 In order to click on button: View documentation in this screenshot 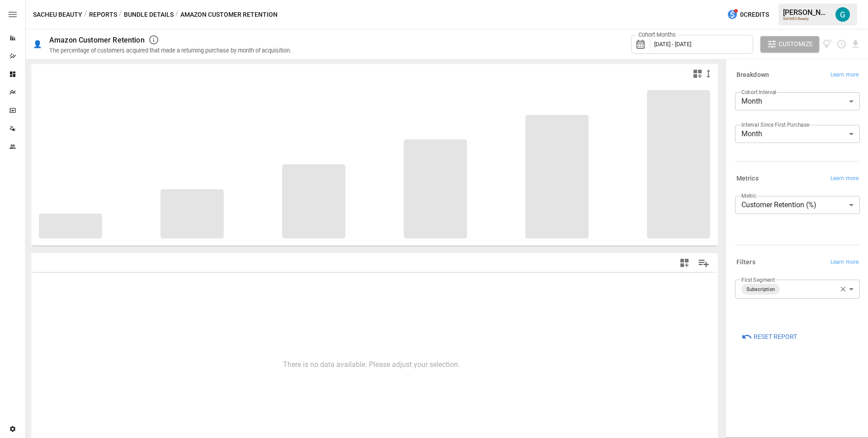, I will do `click(828, 44)`.